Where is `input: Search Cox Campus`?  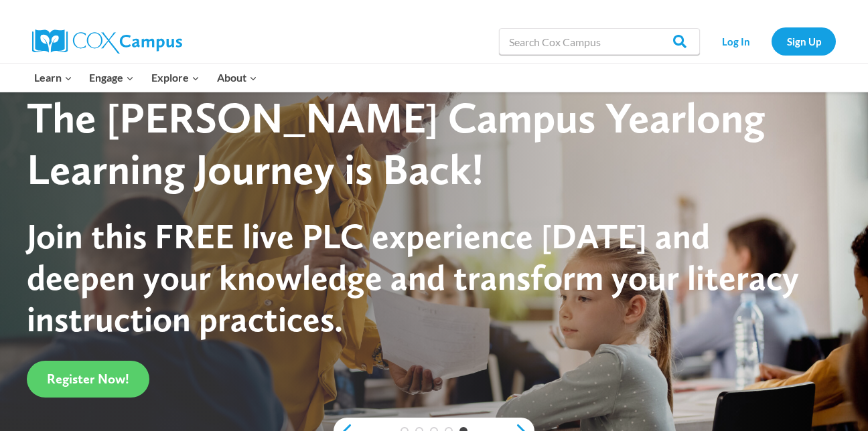 input: Search Cox Campus is located at coordinates (599, 41).